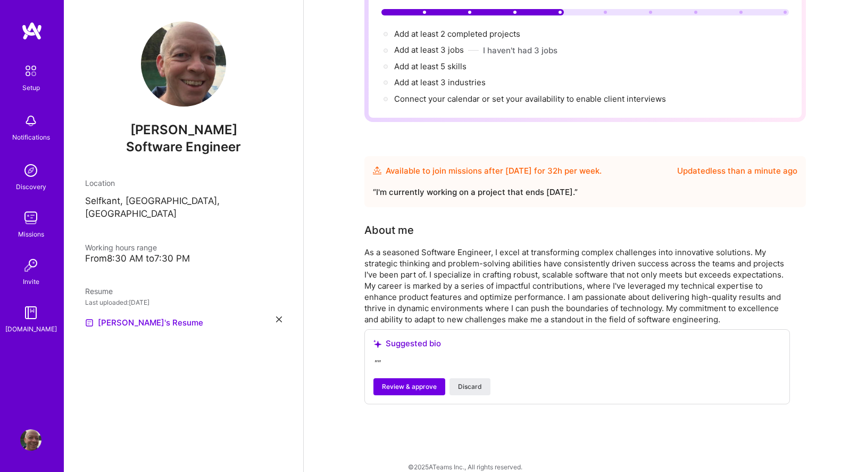 The width and height of the screenshot is (866, 472). Describe the element at coordinates (31, 265) in the screenshot. I see `img: Invite` at that location.